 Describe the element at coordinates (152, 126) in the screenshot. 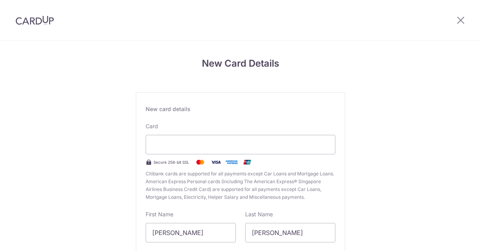

I see `label: Card` at that location.